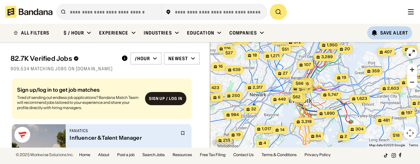  Describe the element at coordinates (244, 155) in the screenshot. I see `a: Contact Us` at that location.